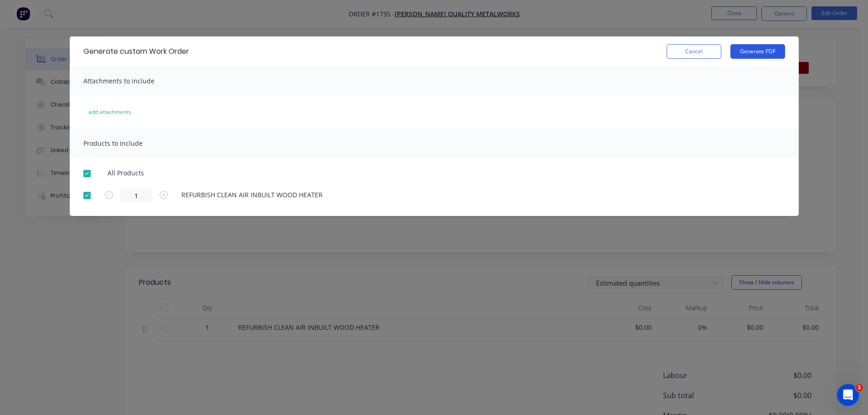 This screenshot has width=868, height=415. I want to click on div: Generate custom Work Order, so click(136, 52).